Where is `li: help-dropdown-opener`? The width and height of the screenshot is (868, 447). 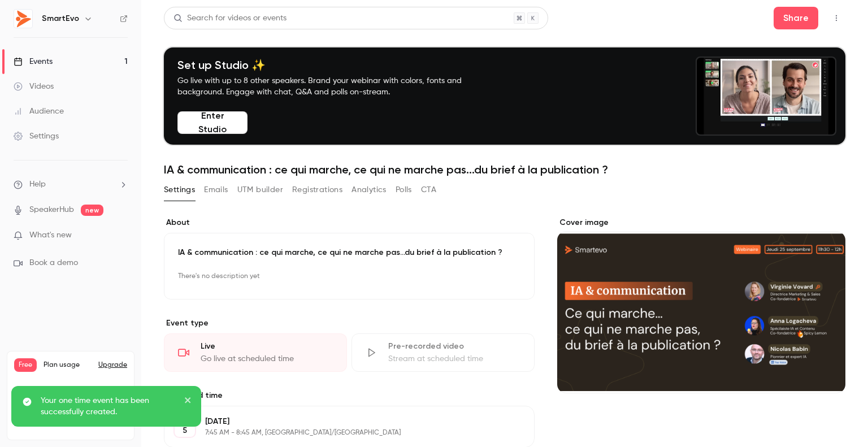
li: help-dropdown-opener is located at coordinates (70, 184).